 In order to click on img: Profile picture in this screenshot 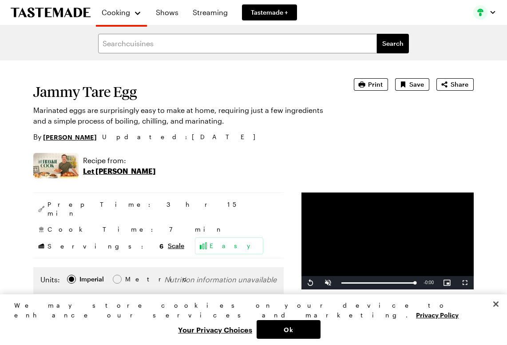, I will do `click(481, 12)`.